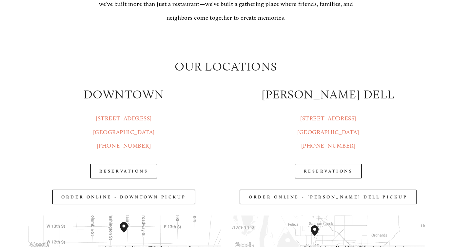 The width and height of the screenshot is (452, 247). What do you see at coordinates (319, 236) in the screenshot?
I see `div: Amaro's Table 816 Northeast 98th Circle Vancouver, WA, 98665, United States` at bounding box center [319, 236].